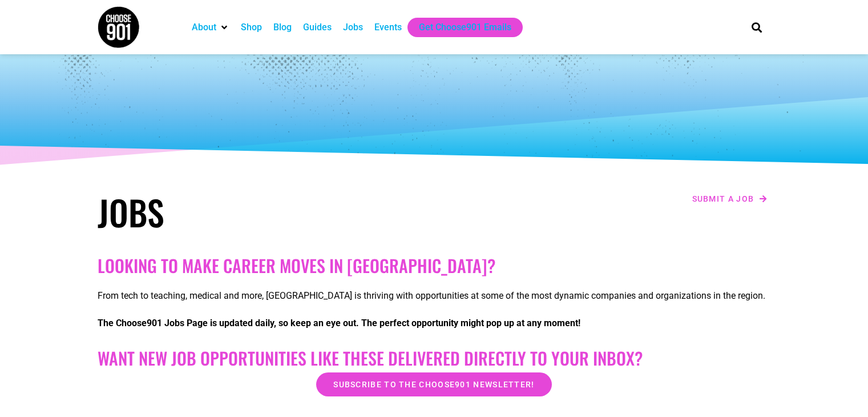  What do you see at coordinates (317, 28) in the screenshot?
I see `a: Guides` at bounding box center [317, 28].